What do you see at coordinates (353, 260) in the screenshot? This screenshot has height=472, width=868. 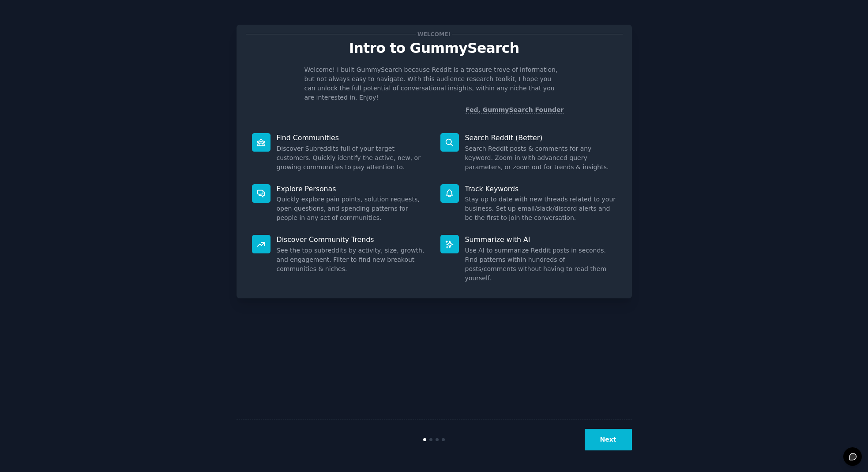 I see `dd: See the top subreddits by activity, size, growth, and engagement. Filter to find new breakout com...` at bounding box center [353, 260].